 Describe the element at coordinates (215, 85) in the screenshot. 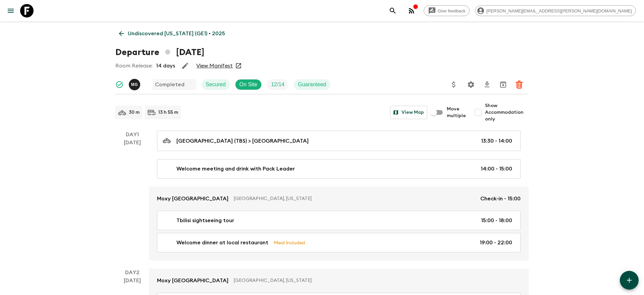

I see `div: Secured` at that location.